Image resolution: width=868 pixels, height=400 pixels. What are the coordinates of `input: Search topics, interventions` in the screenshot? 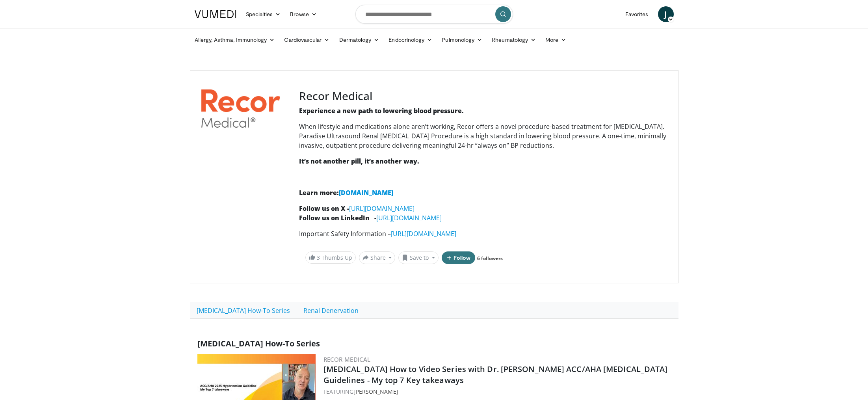 It's located at (434, 14).